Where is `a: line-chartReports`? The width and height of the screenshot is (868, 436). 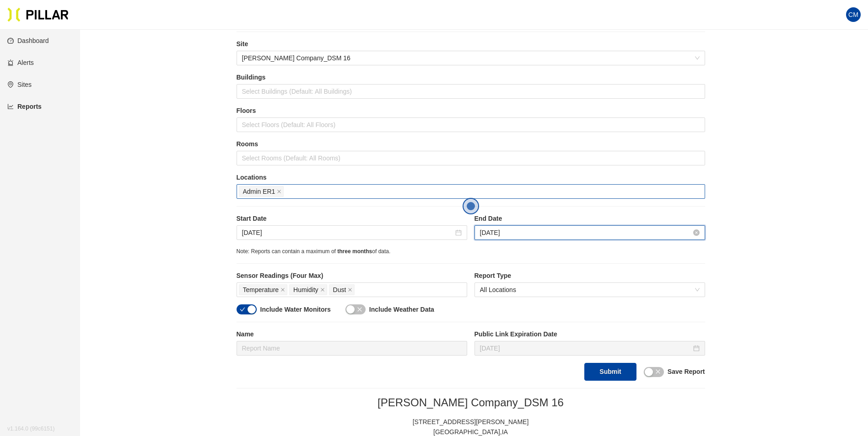
a: line-chartReports is located at coordinates (24, 106).